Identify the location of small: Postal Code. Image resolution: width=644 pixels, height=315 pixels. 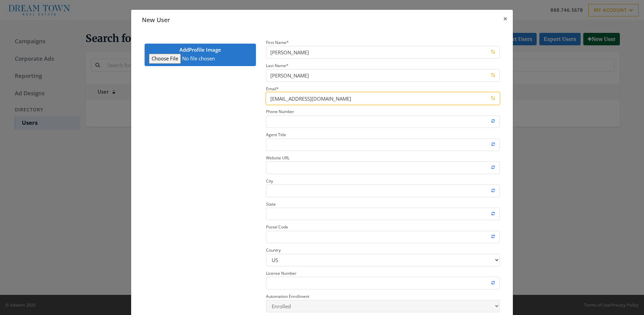
(277, 227).